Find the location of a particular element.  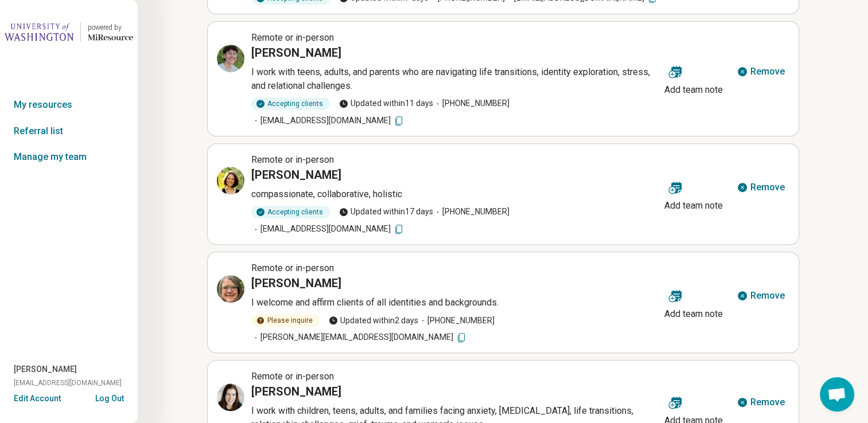

div: Open chat is located at coordinates (837, 395).